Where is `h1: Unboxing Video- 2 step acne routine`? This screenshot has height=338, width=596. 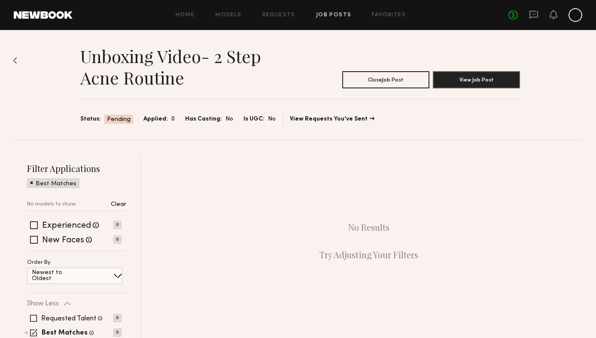 h1: Unboxing Video- 2 step acne routine is located at coordinates (190, 67).